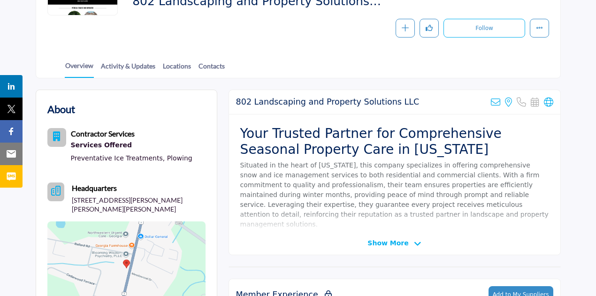 This screenshot has height=296, width=596. I want to click on a: Plowing, so click(180, 158).